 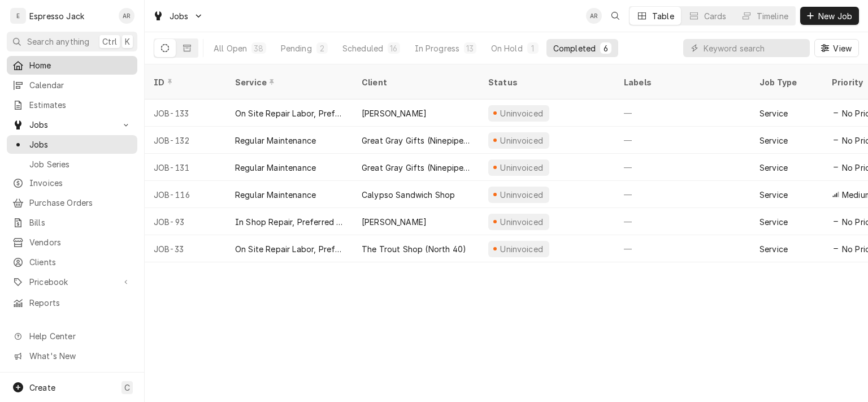 What do you see at coordinates (18, 16) in the screenshot?
I see `div: E` at bounding box center [18, 16].